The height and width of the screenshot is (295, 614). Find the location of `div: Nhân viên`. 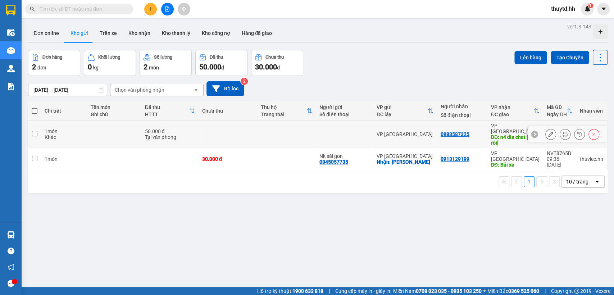

div: Nhân viên is located at coordinates (591, 111).